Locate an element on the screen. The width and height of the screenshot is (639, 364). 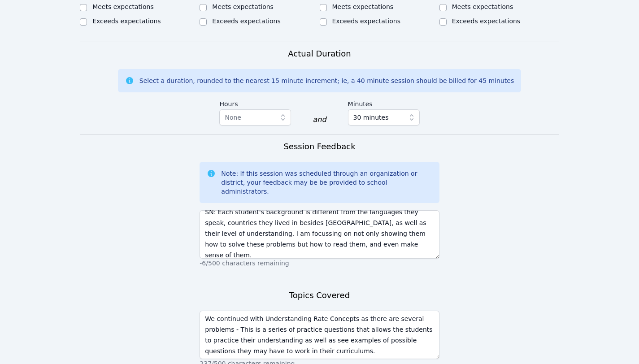
div: Note: If this session was scheduled through an organization or district, your feedback may be be ... is located at coordinates (327, 182).